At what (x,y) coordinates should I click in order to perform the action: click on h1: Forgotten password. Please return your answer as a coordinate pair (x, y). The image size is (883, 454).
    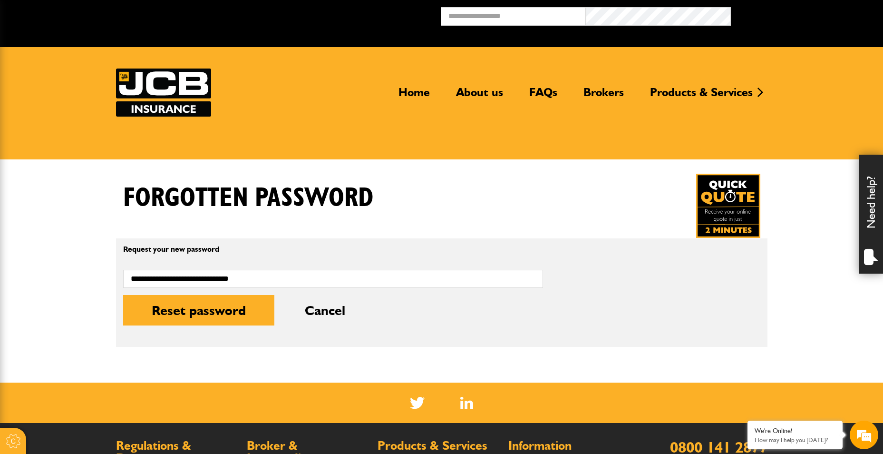
    Looking at the image, I should click on (248, 198).